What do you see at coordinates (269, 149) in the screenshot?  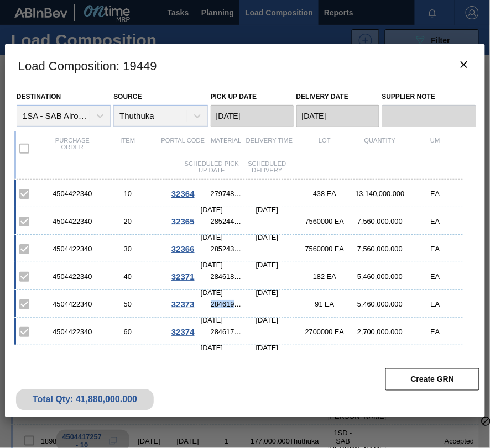 I see `div: Delivery Time` at bounding box center [269, 149].